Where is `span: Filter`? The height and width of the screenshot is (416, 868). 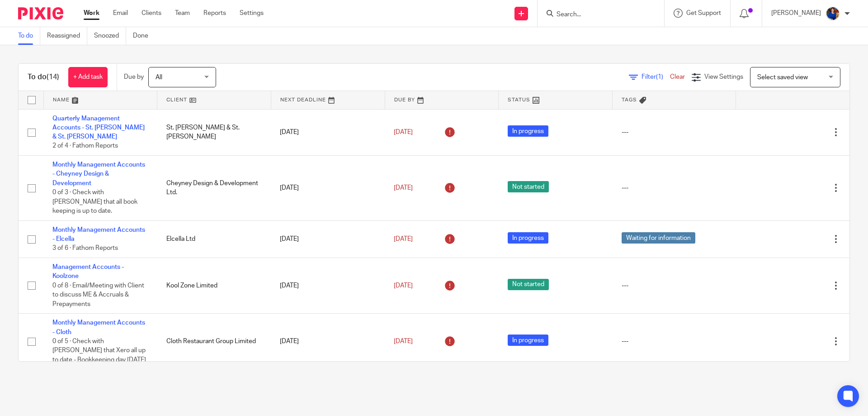 span: Filter is located at coordinates (656, 77).